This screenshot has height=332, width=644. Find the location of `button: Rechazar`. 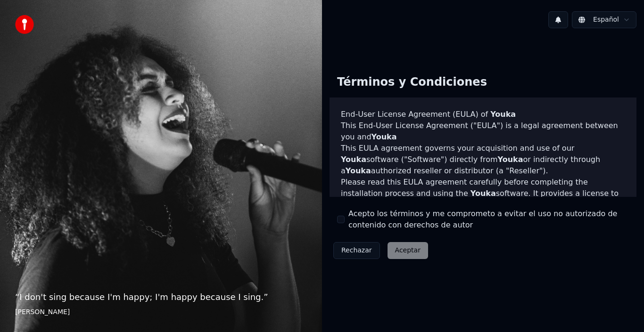

button: Rechazar is located at coordinates (356, 251).